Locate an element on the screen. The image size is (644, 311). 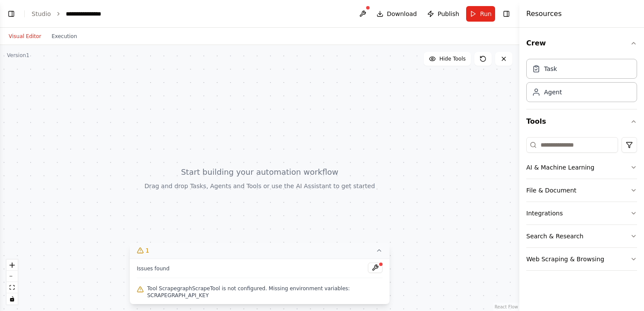
div: React Flow controls is located at coordinates (12, 282).